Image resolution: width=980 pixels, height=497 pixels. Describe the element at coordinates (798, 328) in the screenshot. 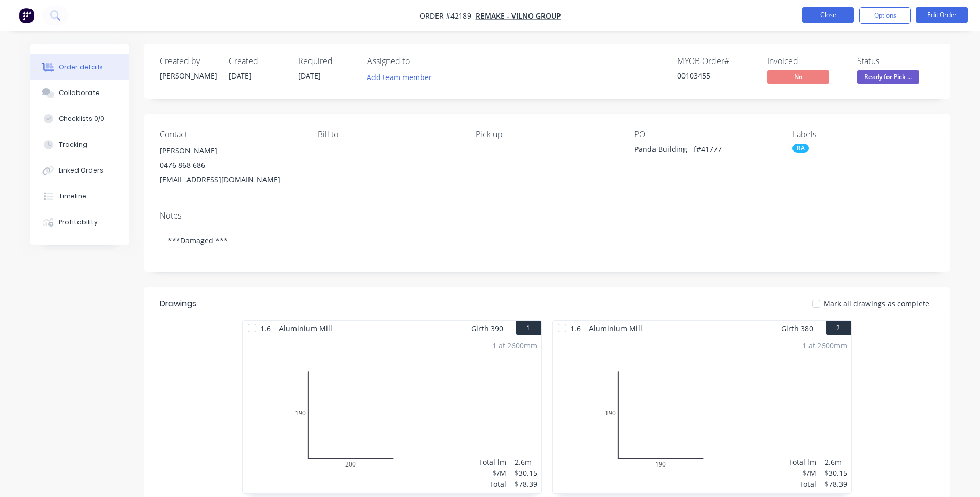

I see `span: Girth 380` at that location.